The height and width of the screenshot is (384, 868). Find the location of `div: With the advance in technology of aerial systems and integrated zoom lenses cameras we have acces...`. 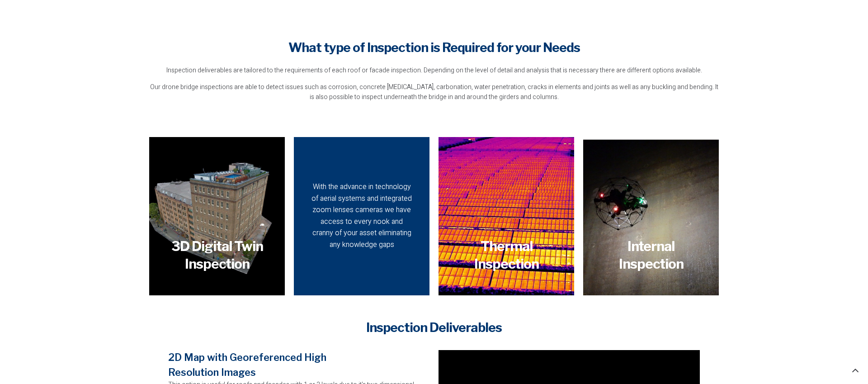

div: With the advance in technology of aerial systems and integrated zoom lenses cameras we have acces... is located at coordinates (361, 216).